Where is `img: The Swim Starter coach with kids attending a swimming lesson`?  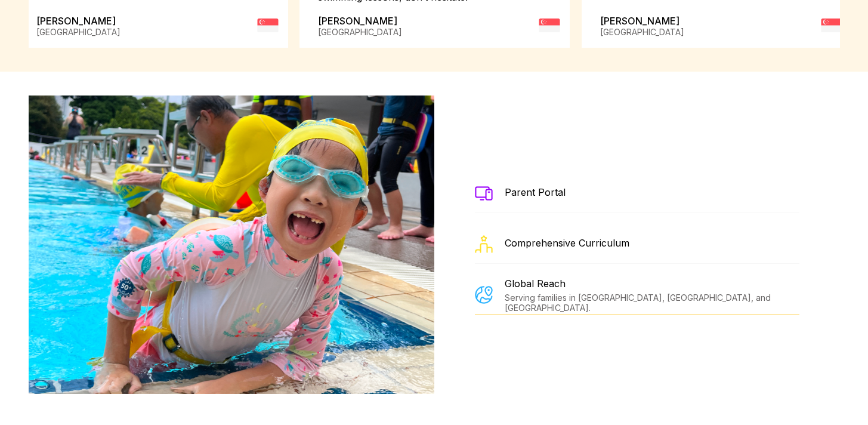 img: The Swim Starter coach with kids attending a swimming lesson is located at coordinates (484, 193).